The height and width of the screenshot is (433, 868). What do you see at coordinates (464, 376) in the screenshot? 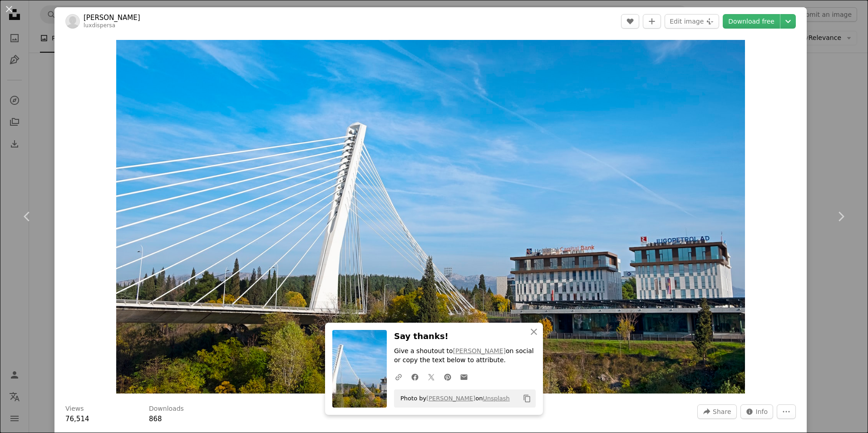
I see `a: Share over email` at bounding box center [464, 376].